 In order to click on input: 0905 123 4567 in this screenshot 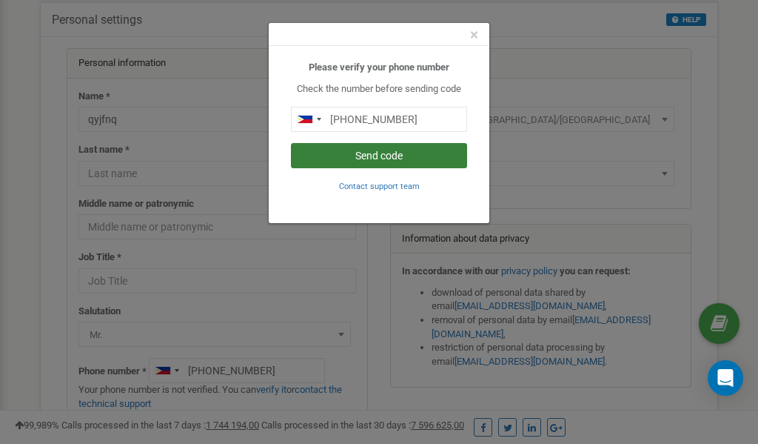, I will do `click(379, 119)`.